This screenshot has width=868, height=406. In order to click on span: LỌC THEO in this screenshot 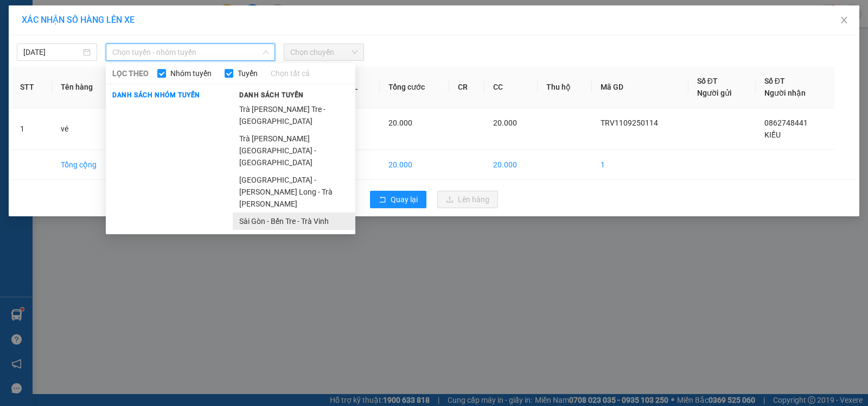, I will do `click(130, 73)`.